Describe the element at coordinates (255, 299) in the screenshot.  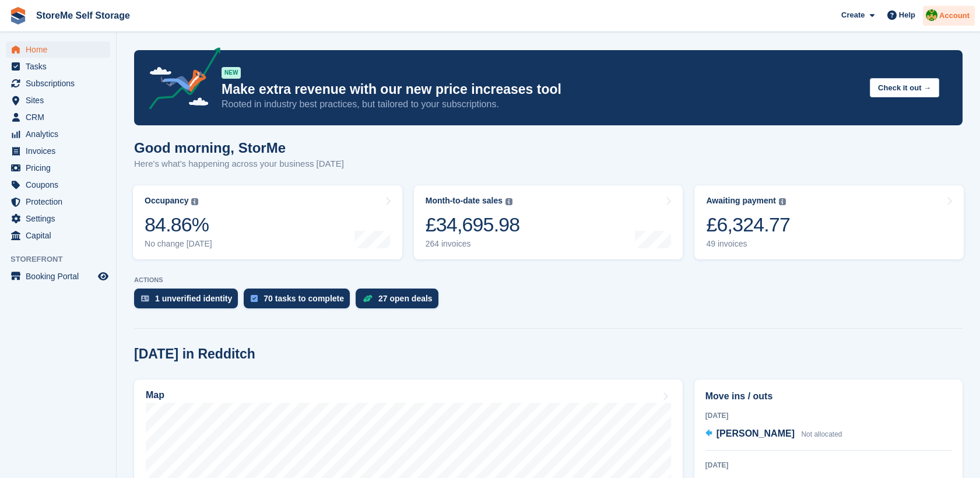
I see `img: task-75834270c22a3079a89374b754ae025e5fb1db73e45f91037f5363f120a921f8.svg` at that location.